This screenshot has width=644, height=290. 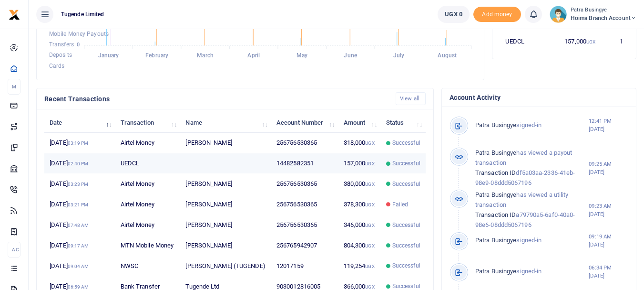 What do you see at coordinates (14, 15) in the screenshot?
I see `img: logo-small` at bounding box center [14, 15].